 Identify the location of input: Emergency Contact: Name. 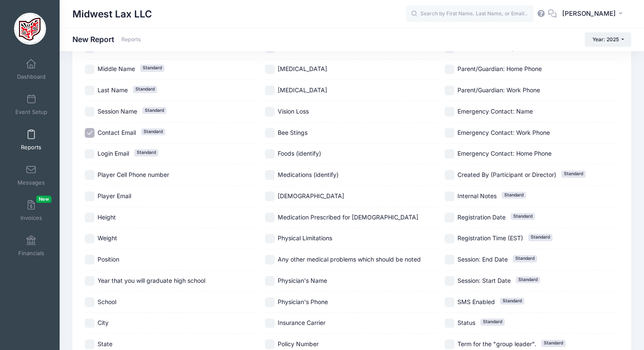
(449, 112).